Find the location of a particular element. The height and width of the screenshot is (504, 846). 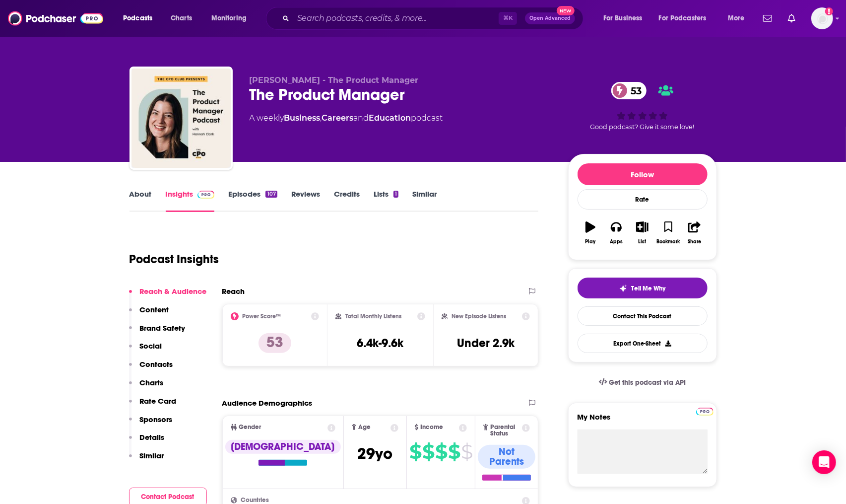

h3: Under 2.9k is located at coordinates (486, 343).